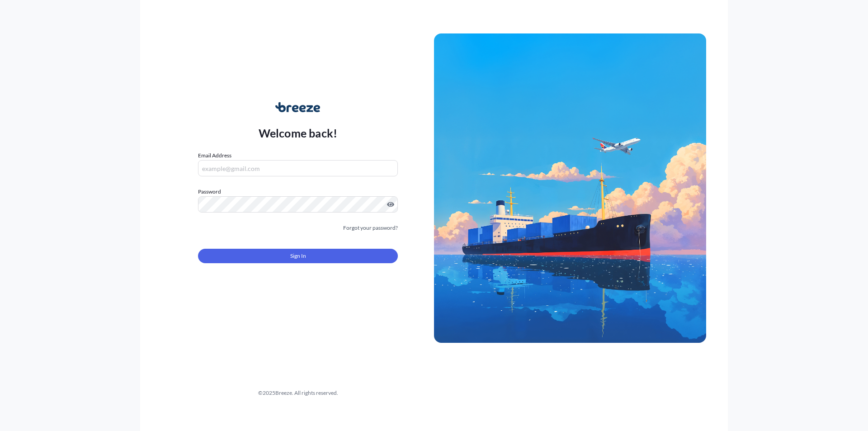 Image resolution: width=868 pixels, height=431 pixels. Describe the element at coordinates (370, 228) in the screenshot. I see `a: Forgot your password?` at that location.